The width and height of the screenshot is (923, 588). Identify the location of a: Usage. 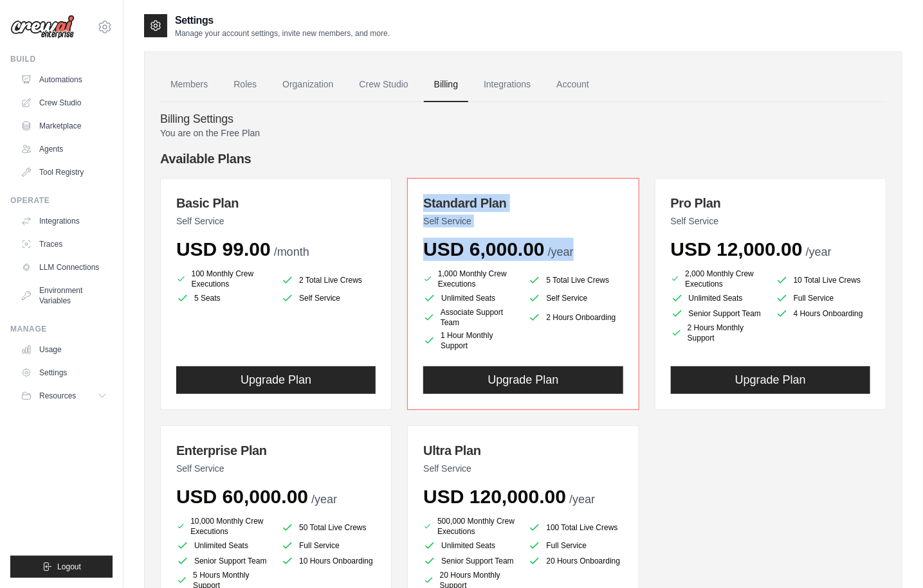
(63, 349).